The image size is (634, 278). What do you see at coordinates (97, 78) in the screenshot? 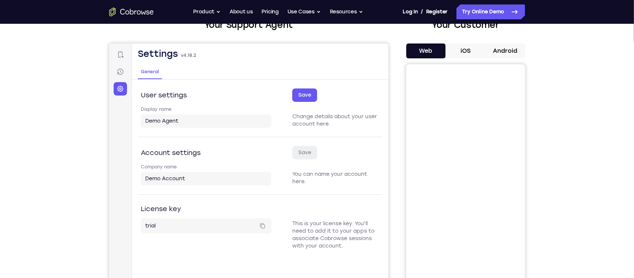
I see `input: John Smith` at bounding box center [97, 78].